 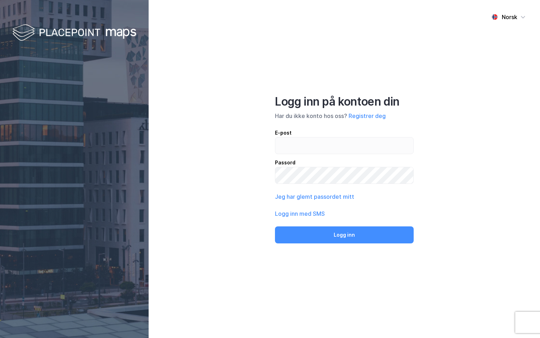 What do you see at coordinates (300, 213) in the screenshot?
I see `button: Logg inn med SMS` at bounding box center [300, 213].